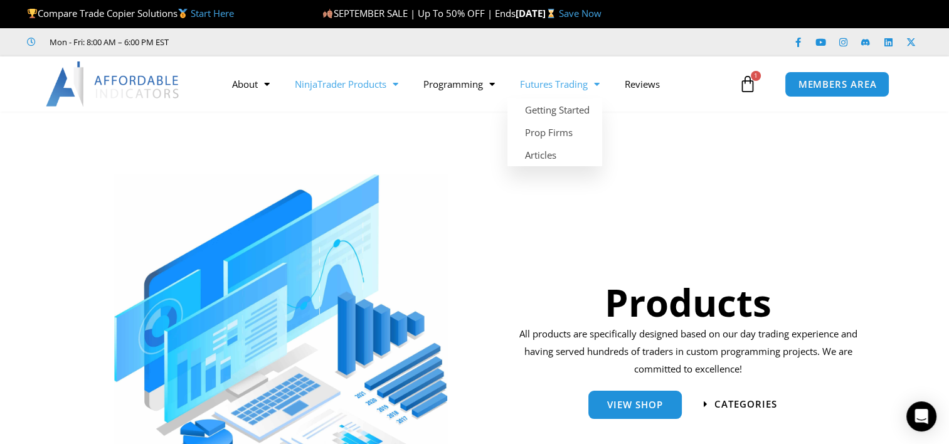 The width and height of the screenshot is (949, 444). What do you see at coordinates (555, 132) in the screenshot?
I see `a: Prop Firms` at bounding box center [555, 132].